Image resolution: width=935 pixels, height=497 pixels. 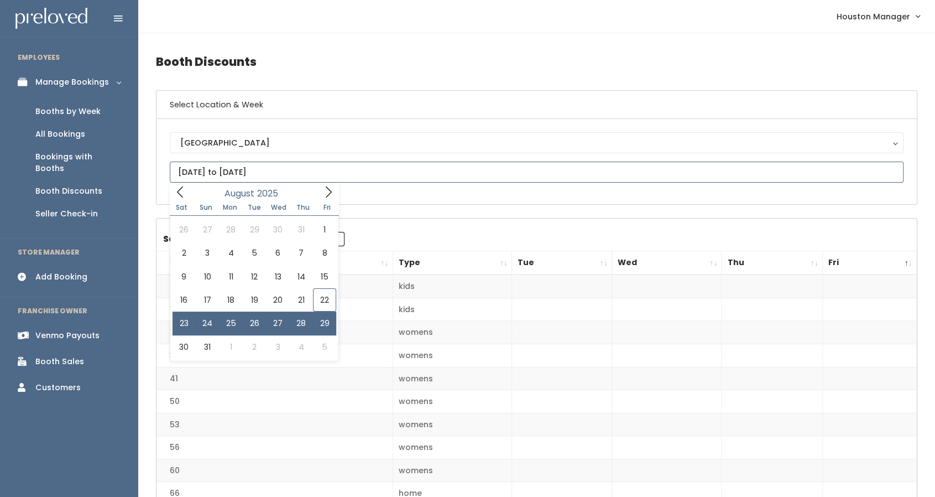 I want to click on div: Add Booking, so click(x=61, y=276).